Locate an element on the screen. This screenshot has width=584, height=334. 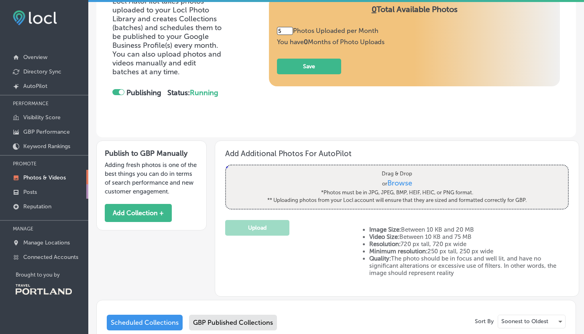
strong: Quality: is located at coordinates (380, 258).